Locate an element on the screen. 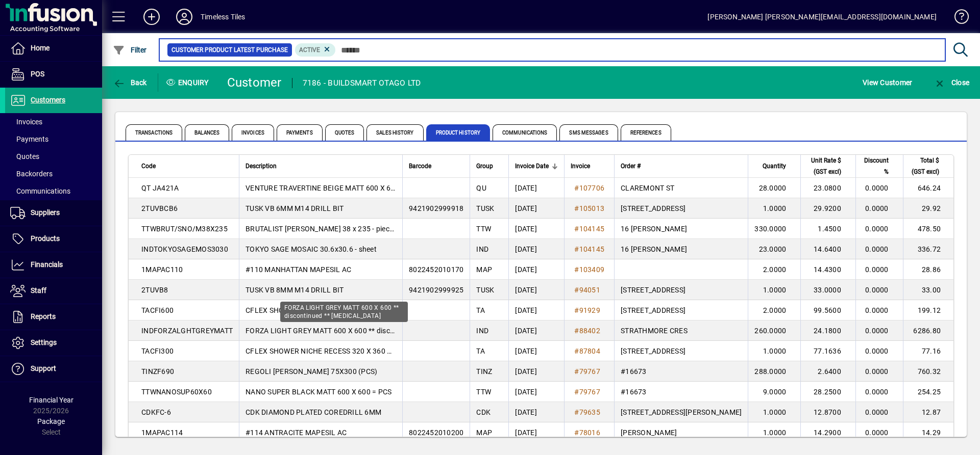 Image resolution: width=980 pixels, height=455 pixels. span: Product History is located at coordinates (458, 132).